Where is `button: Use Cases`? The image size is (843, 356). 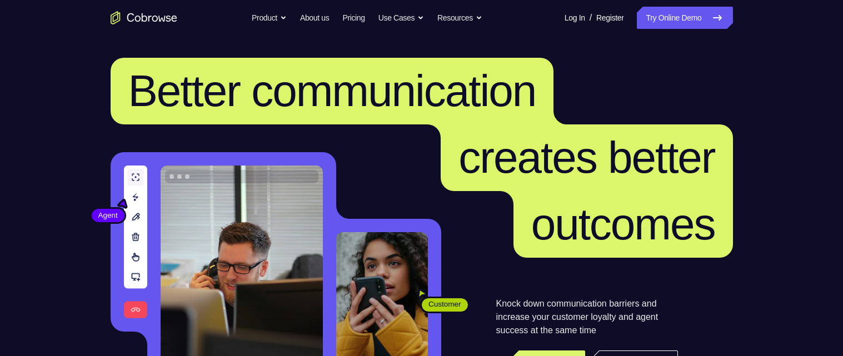
button: Use Cases is located at coordinates (401, 18).